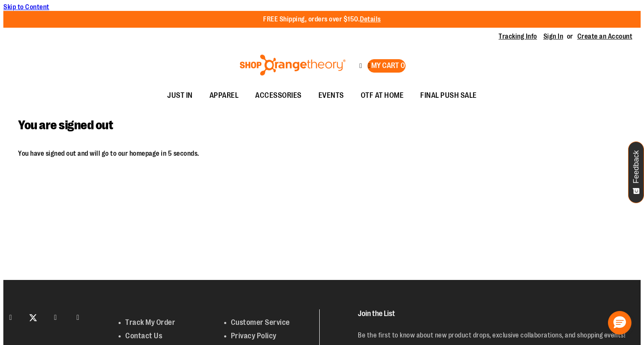 This screenshot has height=345, width=644. What do you see at coordinates (224, 95) in the screenshot?
I see `span: APPAREL` at bounding box center [224, 95].